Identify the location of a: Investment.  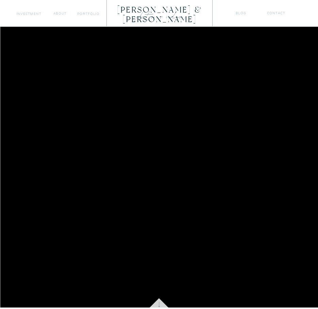
(29, 14).